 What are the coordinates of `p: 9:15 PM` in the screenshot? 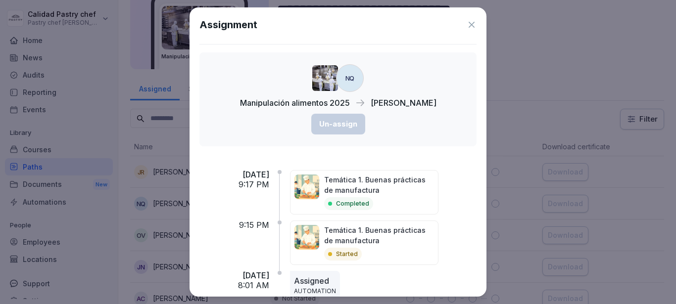 It's located at (254, 225).